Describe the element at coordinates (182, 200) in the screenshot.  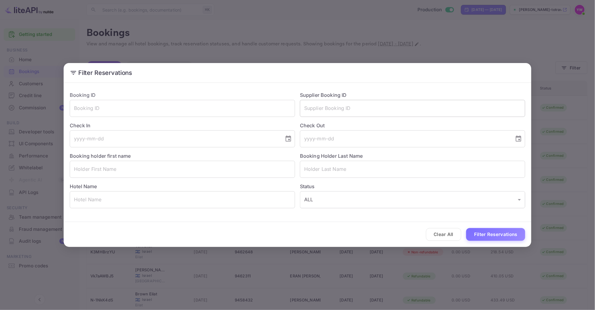
I see `input: Hotel Name` at that location.